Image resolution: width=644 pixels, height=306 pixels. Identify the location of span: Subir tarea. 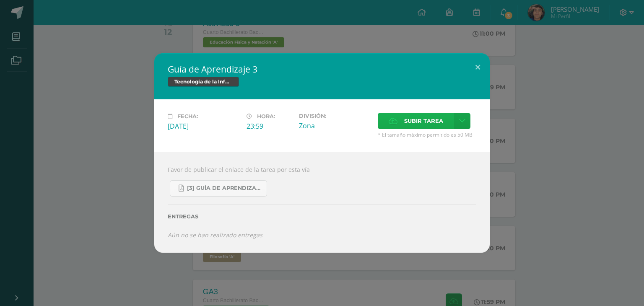
(424, 121).